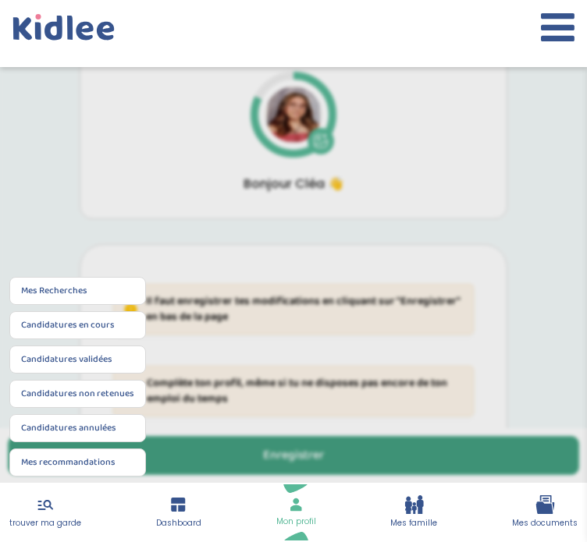  Describe the element at coordinates (414, 524) in the screenshot. I see `span: Mes famille` at that location.